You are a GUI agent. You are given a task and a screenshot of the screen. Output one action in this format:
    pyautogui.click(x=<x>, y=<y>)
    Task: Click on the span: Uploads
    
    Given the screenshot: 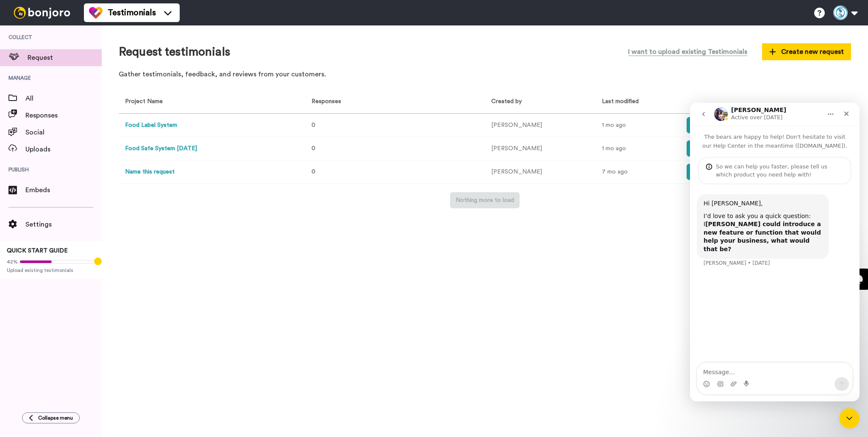 What is the action you would take?
    pyautogui.click(x=63, y=149)
    